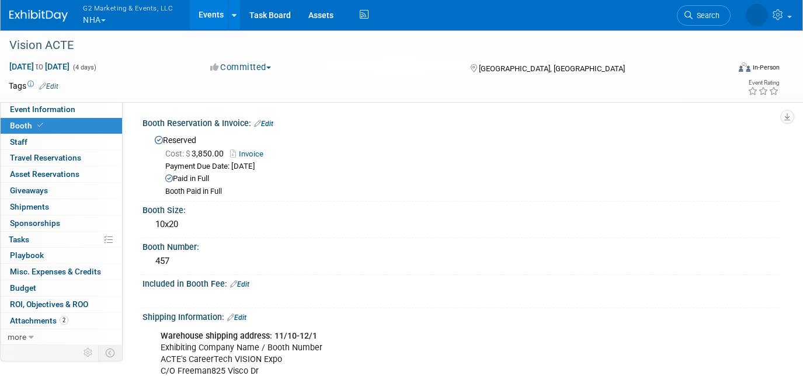  I want to click on span: Staff, so click(19, 142).